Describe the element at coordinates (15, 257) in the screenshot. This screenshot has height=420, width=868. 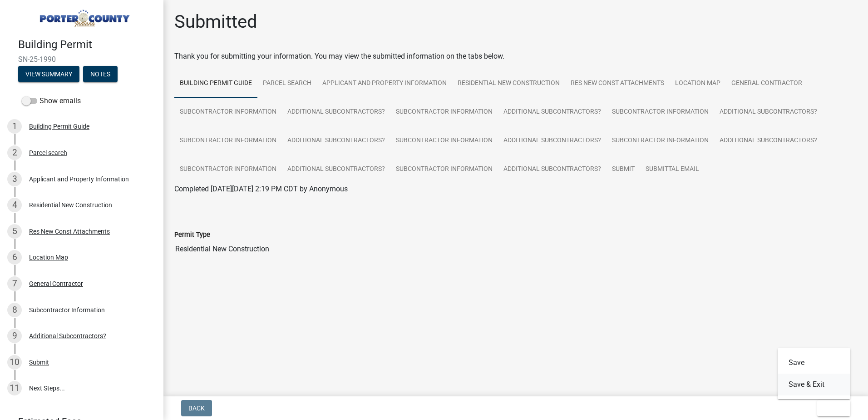
I see `div: 6` at that location.